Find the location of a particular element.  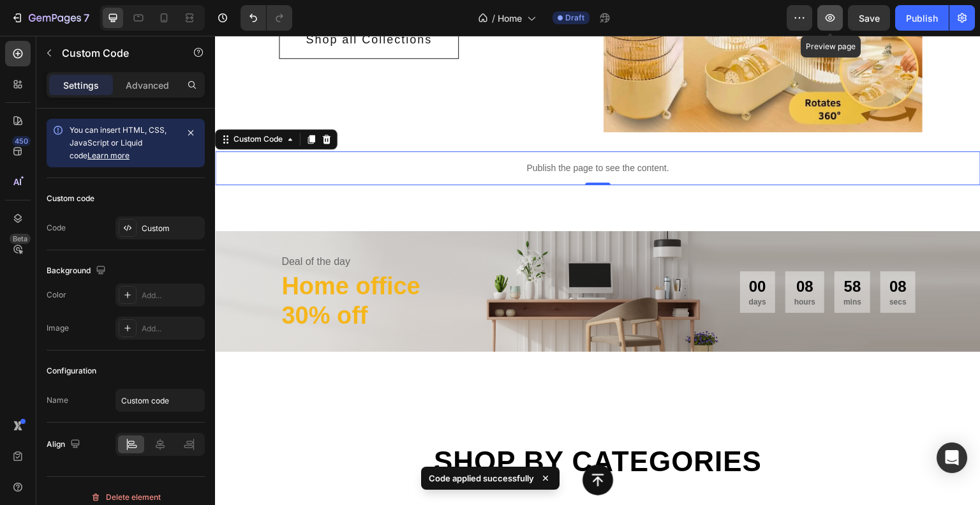

p: mins is located at coordinates (637, 266).